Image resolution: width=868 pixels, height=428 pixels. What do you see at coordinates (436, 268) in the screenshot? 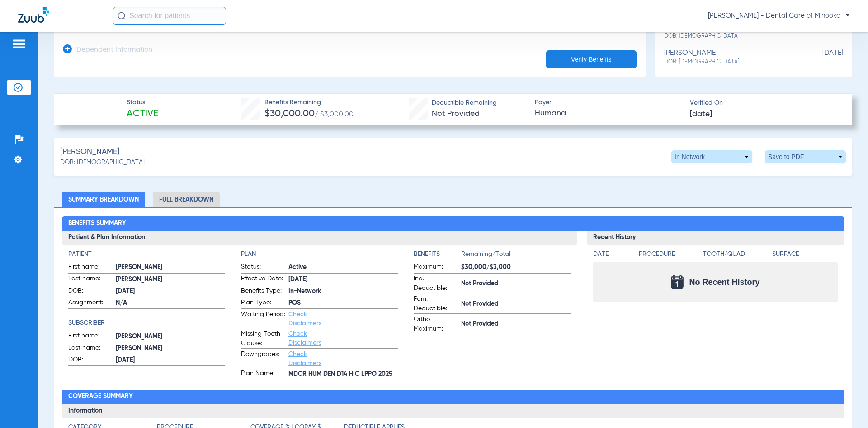
I see `span: Maximum:` at bounding box center [436, 268].